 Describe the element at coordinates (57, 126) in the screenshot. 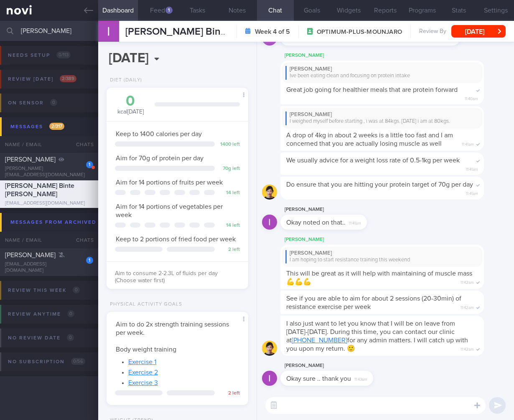

I see `span: 2 / 317` at that location.